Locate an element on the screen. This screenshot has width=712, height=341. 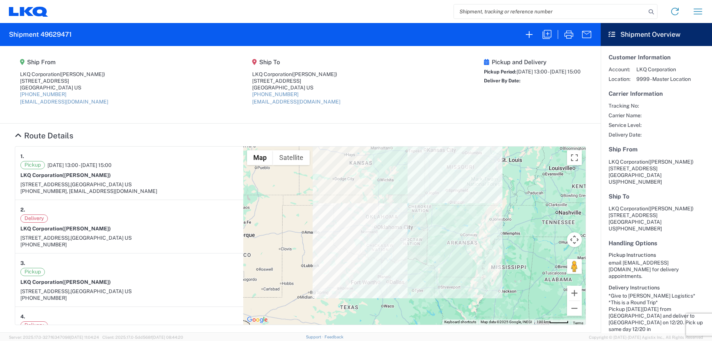
strong: 2. is located at coordinates (23, 210).